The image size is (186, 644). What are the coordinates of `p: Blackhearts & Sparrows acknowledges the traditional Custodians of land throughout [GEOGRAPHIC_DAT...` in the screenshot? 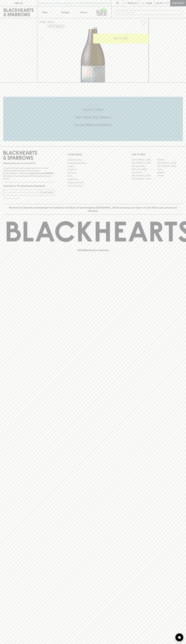 It's located at (93, 209).